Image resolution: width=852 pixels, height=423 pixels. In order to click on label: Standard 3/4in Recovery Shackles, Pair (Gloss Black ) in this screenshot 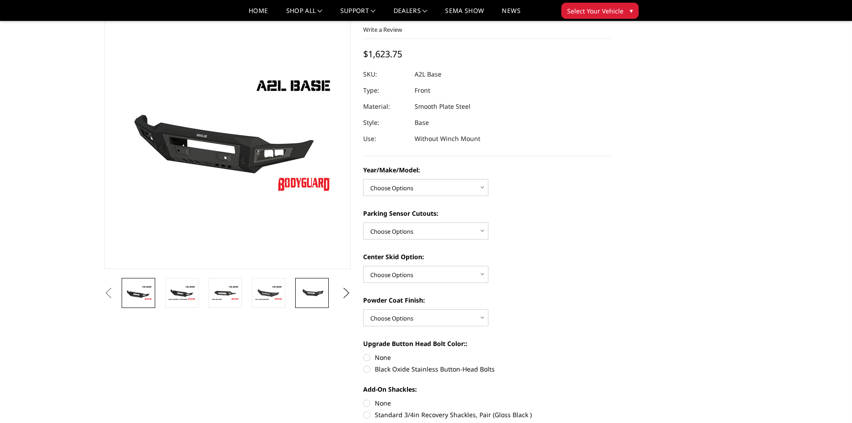, I will do `click(487, 414)`.